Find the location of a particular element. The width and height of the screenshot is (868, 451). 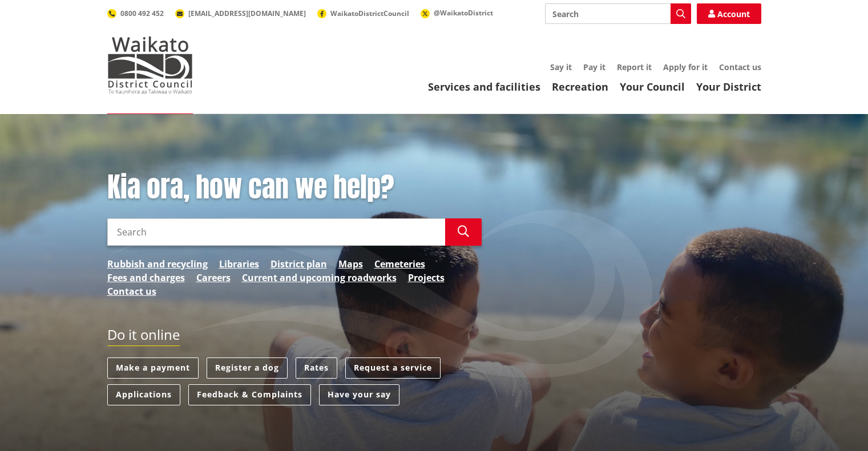

a: WaikatoDistrictCouncil is located at coordinates (363, 13).